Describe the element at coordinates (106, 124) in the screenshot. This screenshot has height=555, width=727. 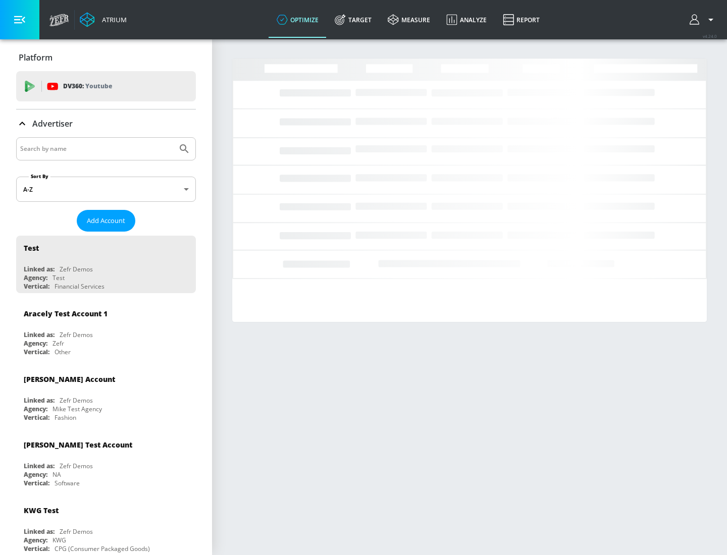
I see `div: Advertiser` at that location.